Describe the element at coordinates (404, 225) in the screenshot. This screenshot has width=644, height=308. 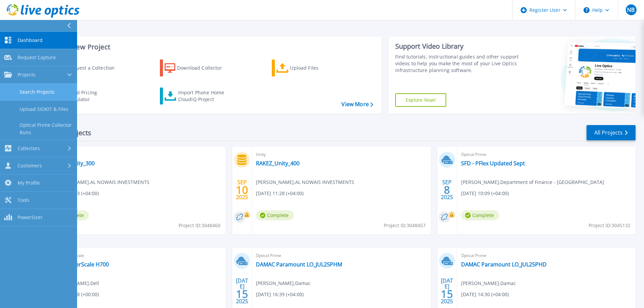
I see `span: Project ID: 3048457` at that location.